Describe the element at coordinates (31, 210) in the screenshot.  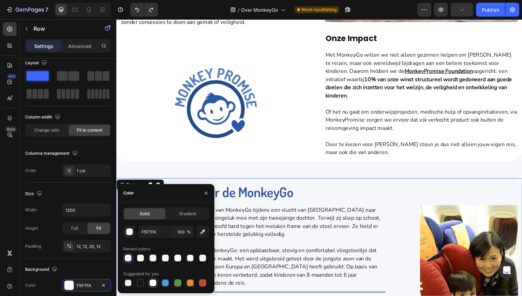
I see `div: Width` at that location.